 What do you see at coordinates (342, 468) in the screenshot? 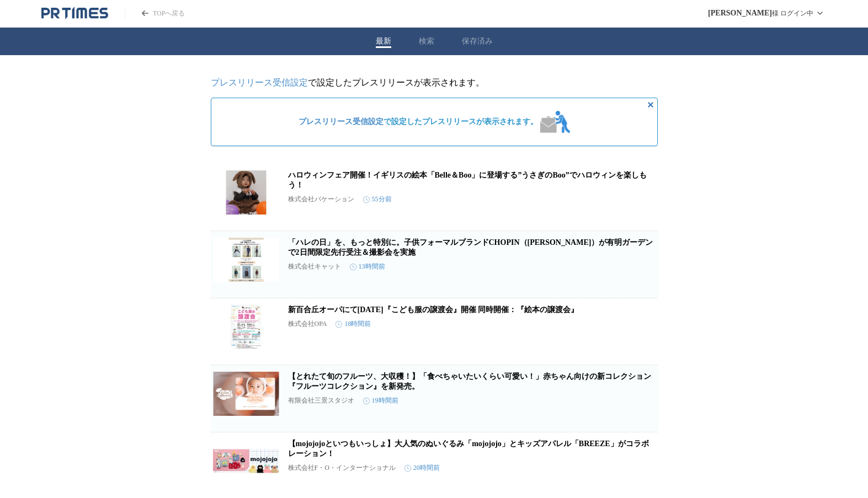
I see `p: 株式会社F・O・インターナショナル` at bounding box center [342, 468].